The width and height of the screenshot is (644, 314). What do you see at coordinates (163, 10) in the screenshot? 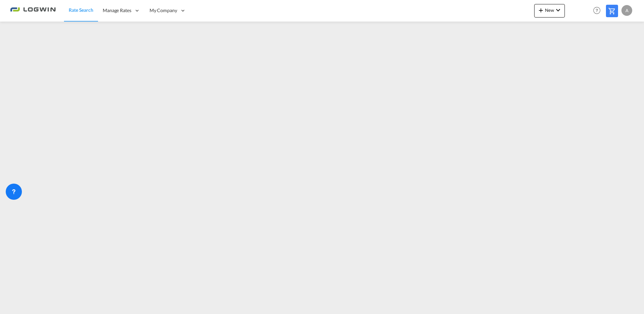
I see `span: My Company` at bounding box center [163, 10].